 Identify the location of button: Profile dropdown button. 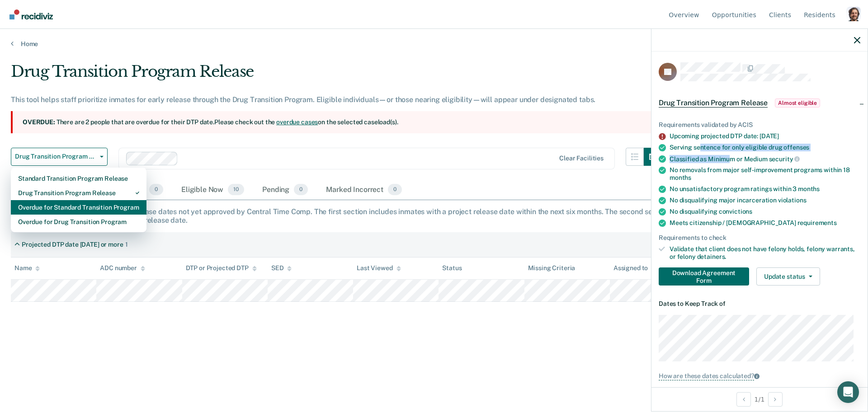
(853, 14).